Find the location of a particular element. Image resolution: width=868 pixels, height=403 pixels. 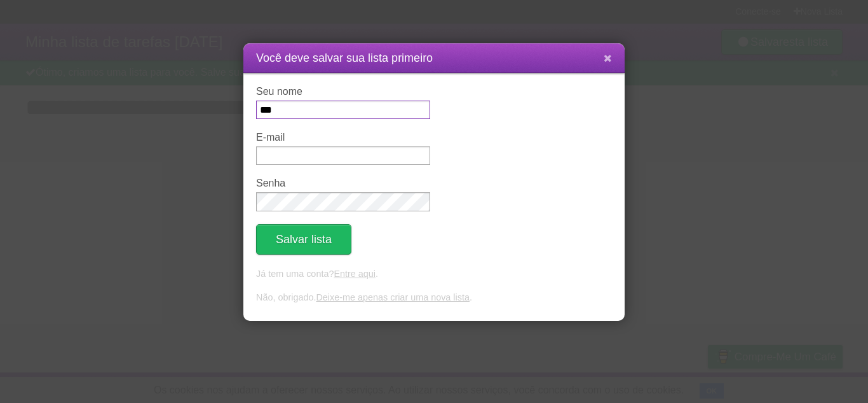

font: Seu nome is located at coordinates (279, 91).